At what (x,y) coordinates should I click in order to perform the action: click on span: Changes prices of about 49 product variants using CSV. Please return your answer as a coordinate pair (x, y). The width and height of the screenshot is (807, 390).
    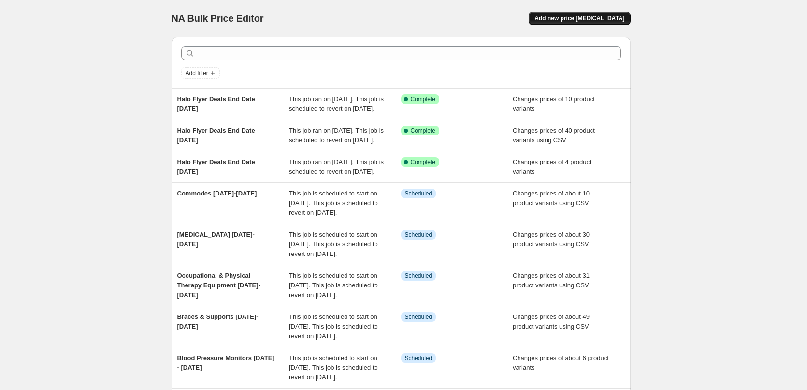
    Looking at the image, I should click on (551, 321).